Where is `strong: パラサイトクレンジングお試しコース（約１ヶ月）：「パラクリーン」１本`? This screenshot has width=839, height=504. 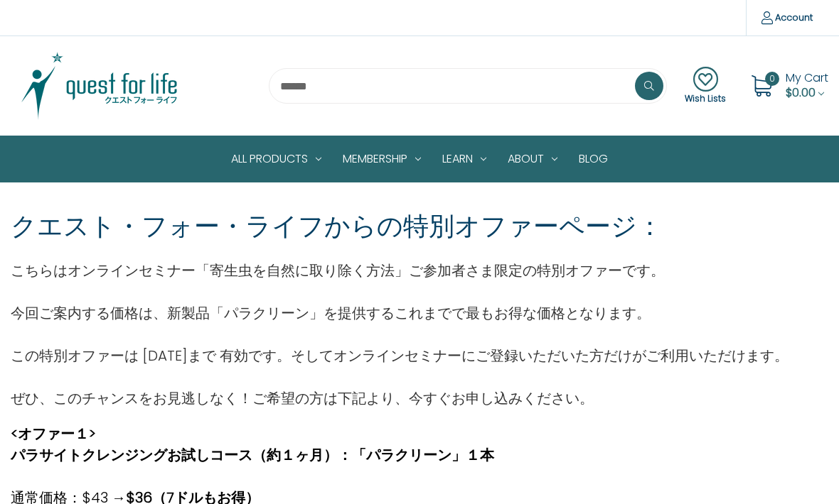
strong: パラサイトクレンジングお試しコース（約１ヶ月）：「パラクリーン」１本 is located at coordinates (252, 455).